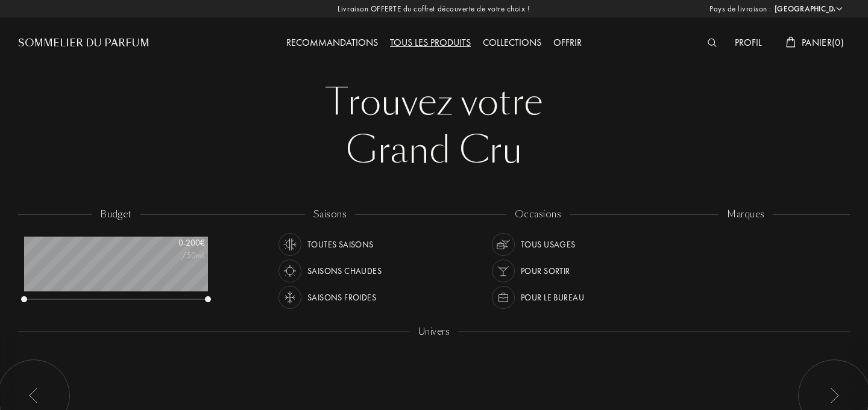  Describe the element at coordinates (332, 42) in the screenshot. I see `a: Recommandations` at that location.